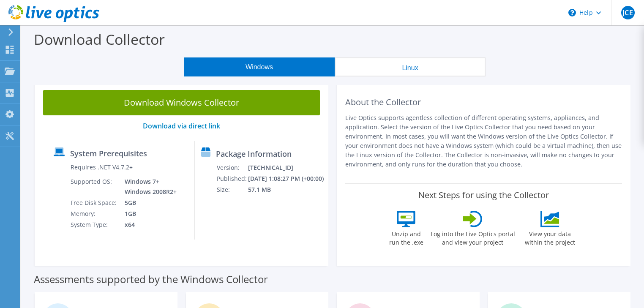  What do you see at coordinates (94, 225) in the screenshot?
I see `td: System Type:` at bounding box center [94, 225].